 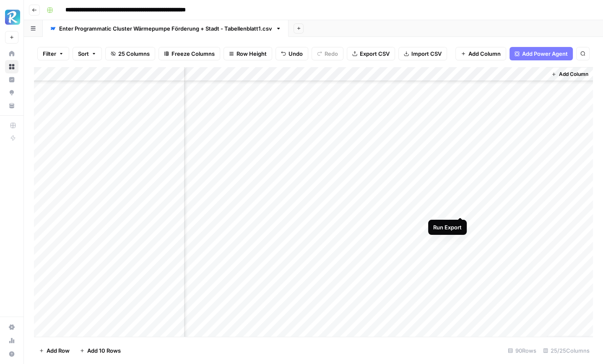 I want to click on span: Redo, so click(x=331, y=54).